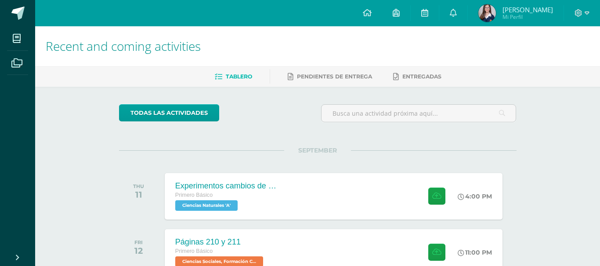 The height and width of the screenshot is (266, 600). What do you see at coordinates (138, 251) in the screenshot?
I see `div: 12` at bounding box center [138, 251].